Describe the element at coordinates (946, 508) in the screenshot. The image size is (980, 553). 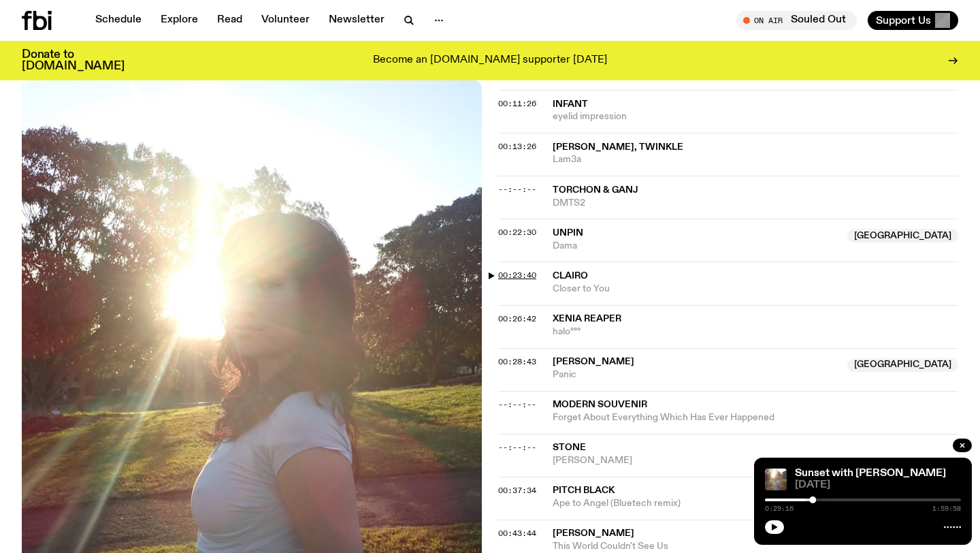
I see `span: 1:59:58` at that location.